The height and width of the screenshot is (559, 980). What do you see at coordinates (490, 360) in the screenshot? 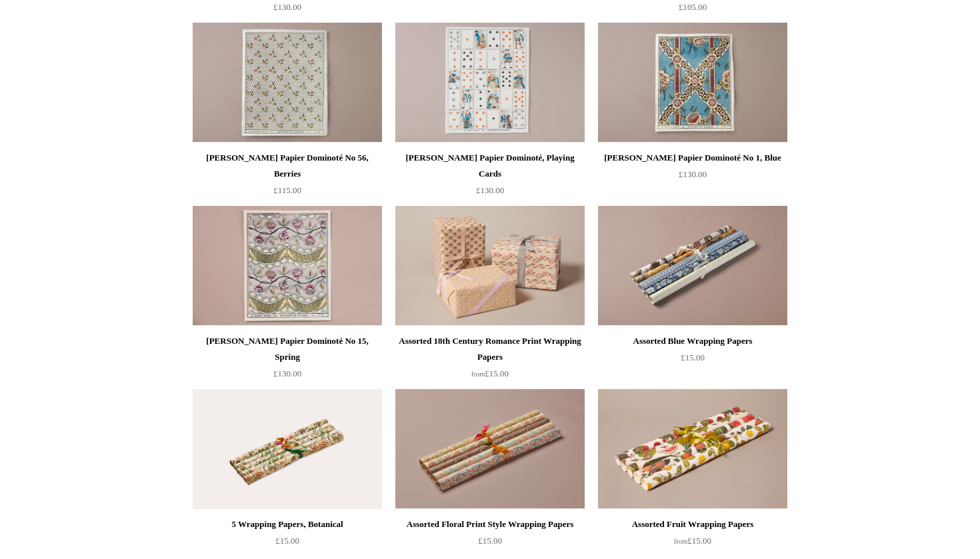
I see `a: Assorted 18th Century Romance Print Wrapping Papers from£15.00` at bounding box center [490, 360].